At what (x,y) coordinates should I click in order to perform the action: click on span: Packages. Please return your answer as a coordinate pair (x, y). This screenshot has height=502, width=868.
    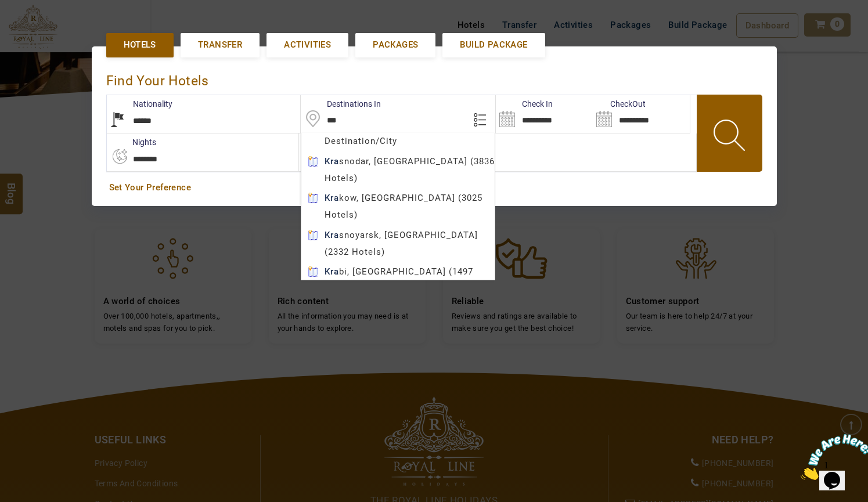
    Looking at the image, I should click on (396, 44).